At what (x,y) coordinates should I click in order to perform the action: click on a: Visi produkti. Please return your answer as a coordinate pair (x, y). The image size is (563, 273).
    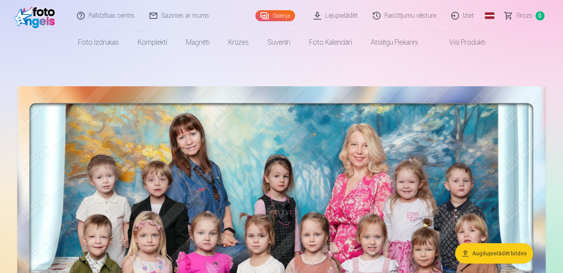
    Looking at the image, I should click on (461, 42).